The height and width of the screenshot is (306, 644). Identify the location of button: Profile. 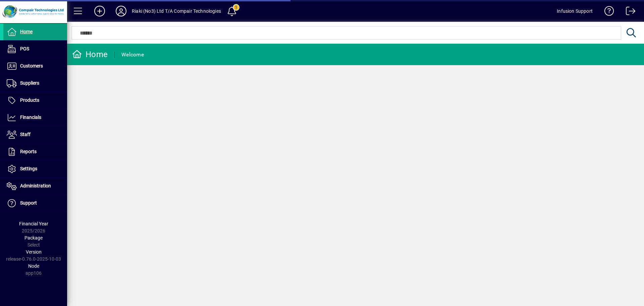
(121, 11).